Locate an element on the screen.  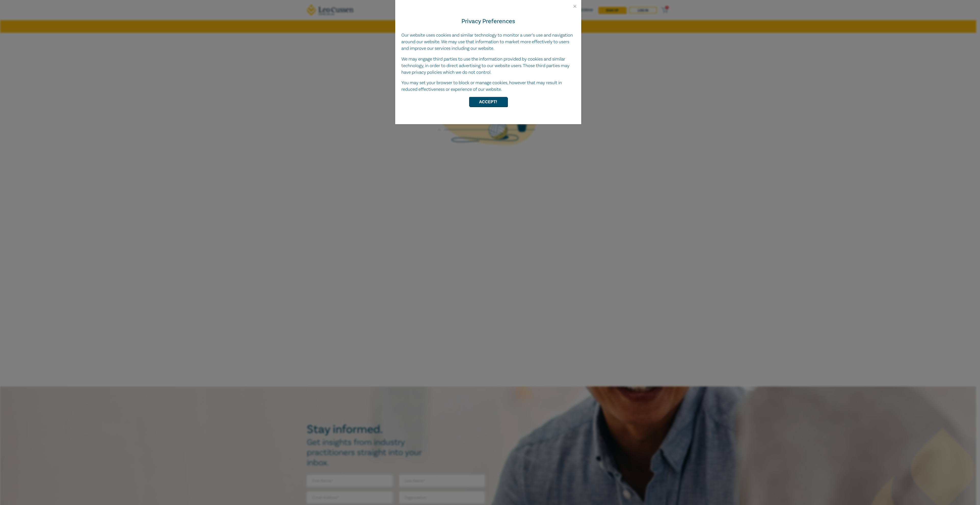
p: We may engage third parties to use the information provided by cookies and similar technology, in... is located at coordinates (488, 66).